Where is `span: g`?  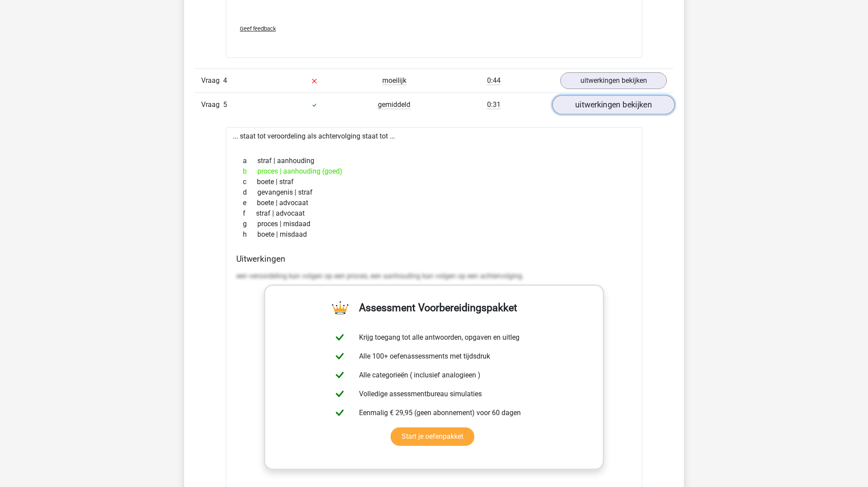 span: g is located at coordinates (250, 224).